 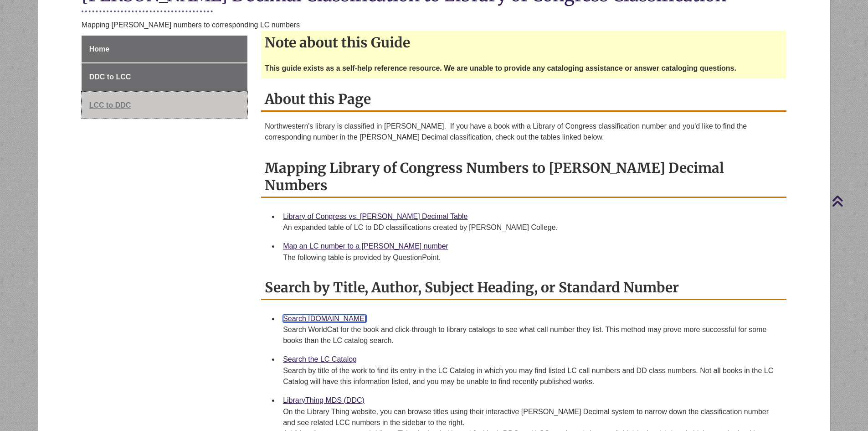 What do you see at coordinates (523, 287) in the screenshot?
I see `h2: Search by Title, Author, Subject Heading, or Standard Number` at bounding box center [523, 287].